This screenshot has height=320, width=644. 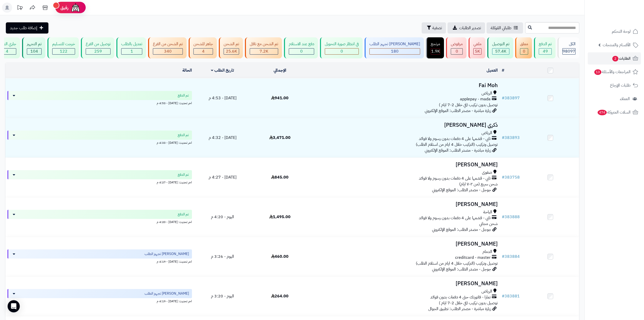 I want to click on div: ملغي, so click(x=477, y=44).